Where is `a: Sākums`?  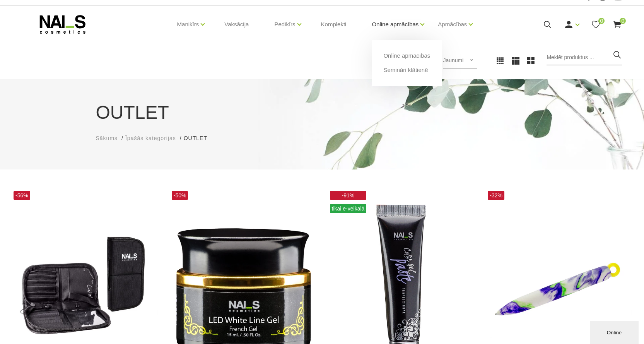
a: Sākums is located at coordinates (107, 138).